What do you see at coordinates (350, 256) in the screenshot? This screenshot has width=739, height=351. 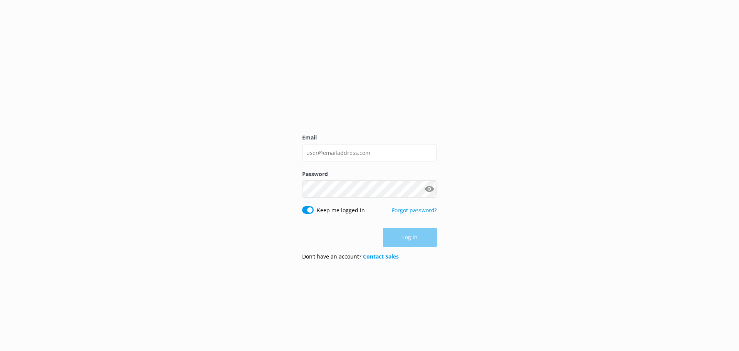 I see `p: Don’t have an account?` at bounding box center [350, 256].